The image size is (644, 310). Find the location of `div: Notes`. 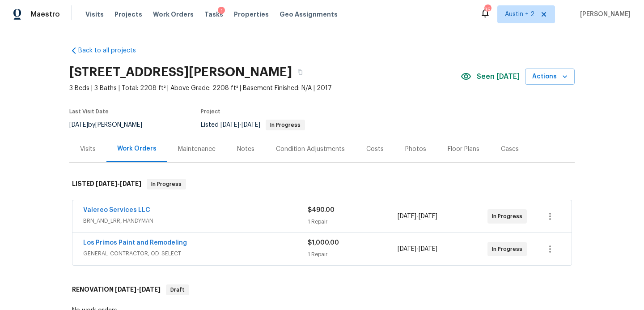

div: Notes is located at coordinates (246, 149).